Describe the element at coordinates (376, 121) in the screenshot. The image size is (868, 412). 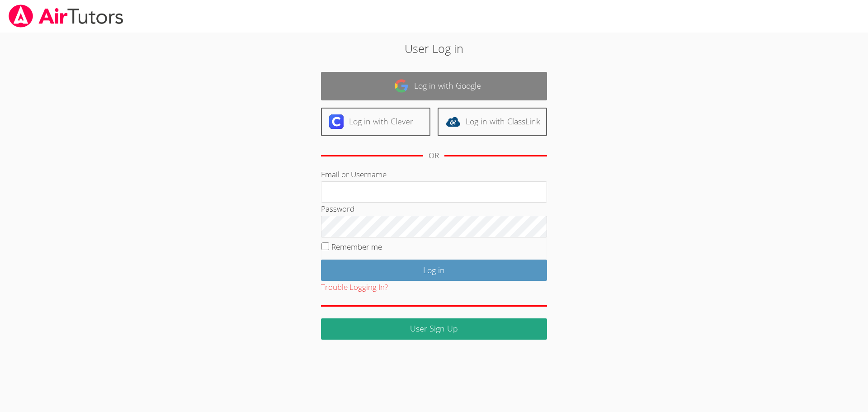
I see `a: Log in with Clever` at that location.